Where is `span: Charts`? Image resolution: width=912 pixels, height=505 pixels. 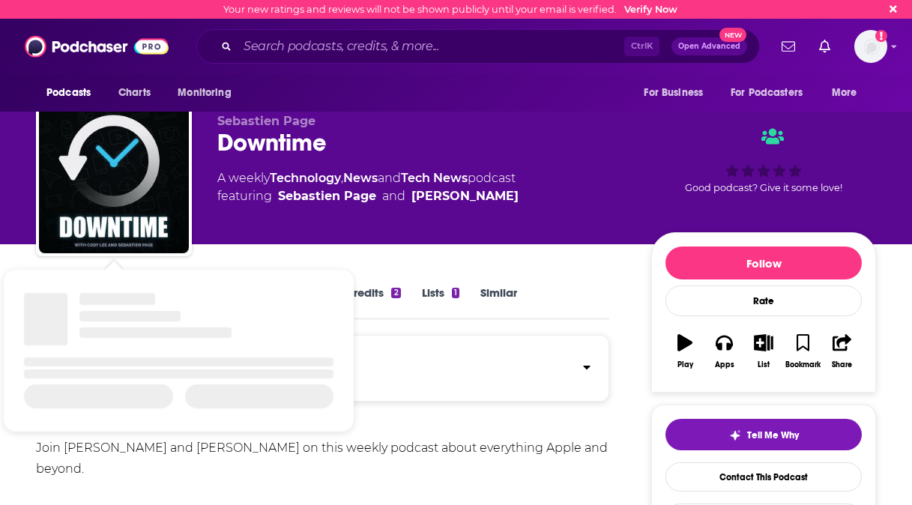
span: Charts is located at coordinates (134, 93).